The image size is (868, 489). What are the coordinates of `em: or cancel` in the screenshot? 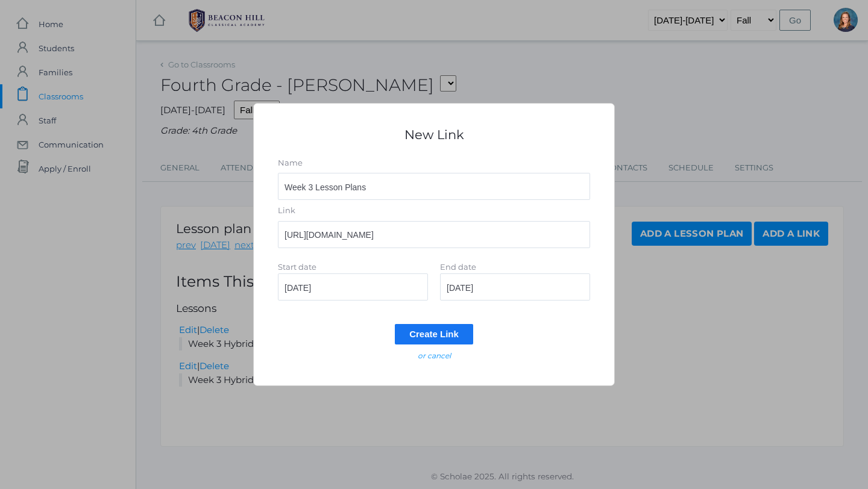 It's located at (434, 355).